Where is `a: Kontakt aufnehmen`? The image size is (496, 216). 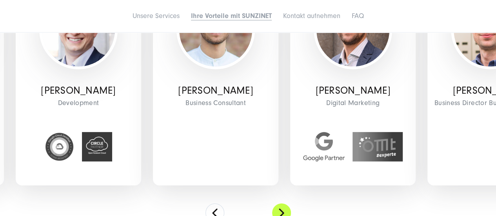 a: Kontakt aufnehmen is located at coordinates (312, 16).